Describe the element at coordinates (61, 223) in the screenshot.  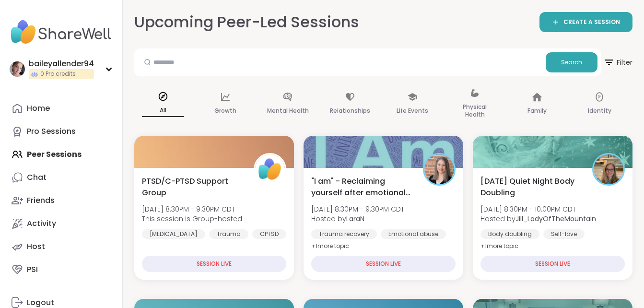
I see `a: Activity` at that location.